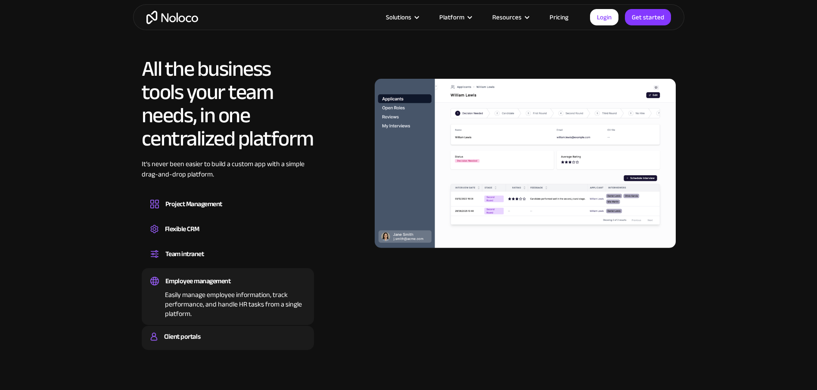 The image size is (817, 390). Describe the element at coordinates (228, 212) in the screenshot. I see `div: Design custom project management tools to speed up workflows, track progress, and optimize your t...` at that location.